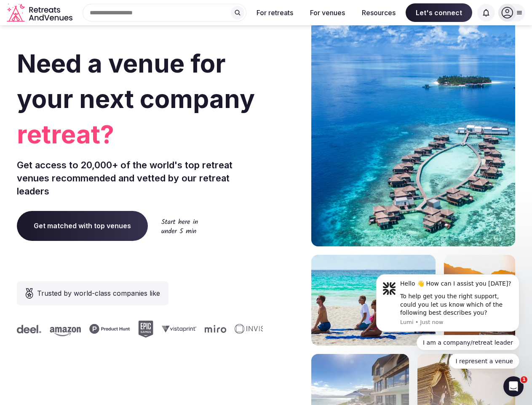 The image size is (532, 405). I want to click on img: woman sitting in back of truck with camels, so click(479, 300).